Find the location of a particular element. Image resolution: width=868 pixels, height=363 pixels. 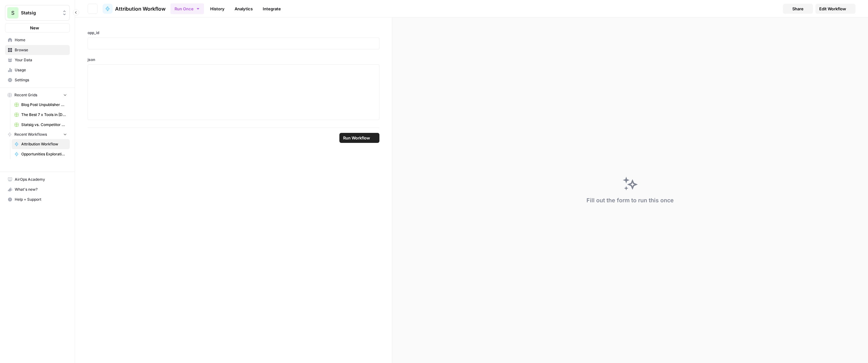

button: Recent Workflows is located at coordinates (37, 134).